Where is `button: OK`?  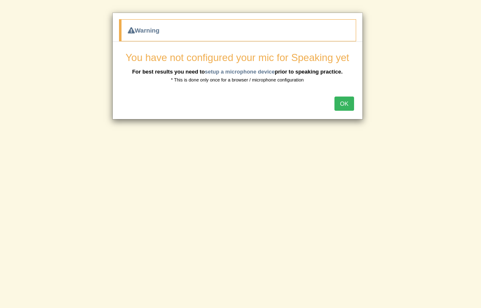
button: OK is located at coordinates (344, 104).